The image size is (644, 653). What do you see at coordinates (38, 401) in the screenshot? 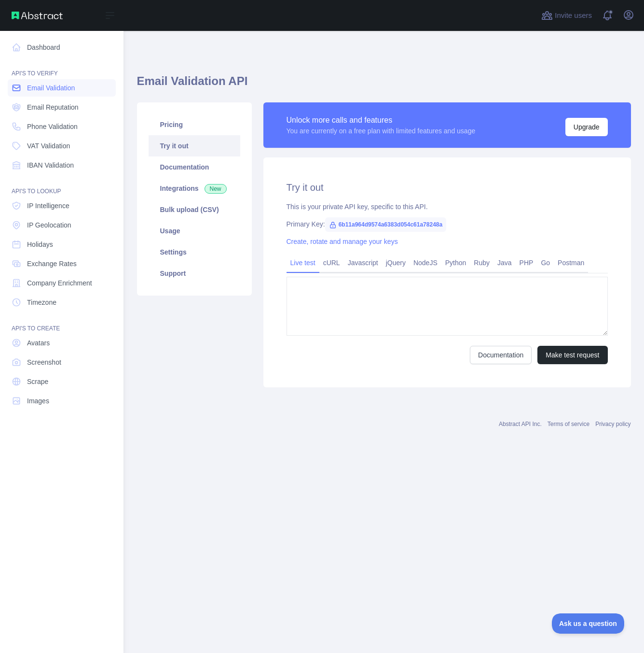
I see `span: Images` at bounding box center [38, 401].